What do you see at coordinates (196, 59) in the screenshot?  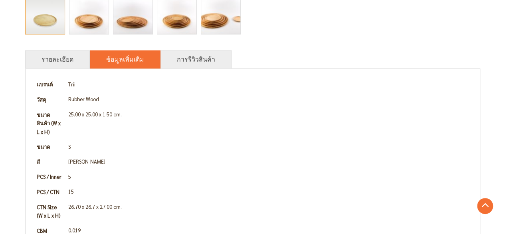 I see `a: การรีวิวสินค้า` at bounding box center [196, 59].